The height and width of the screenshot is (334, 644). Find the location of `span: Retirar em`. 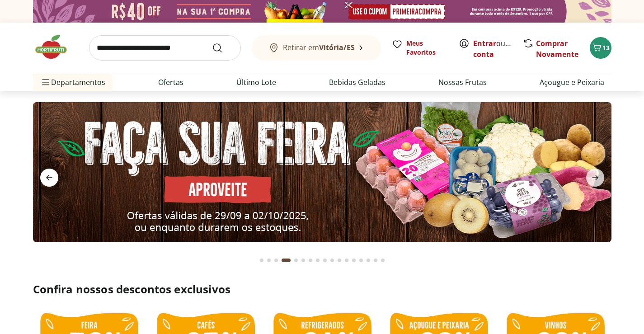

span: Retirar em is located at coordinates (319, 48).